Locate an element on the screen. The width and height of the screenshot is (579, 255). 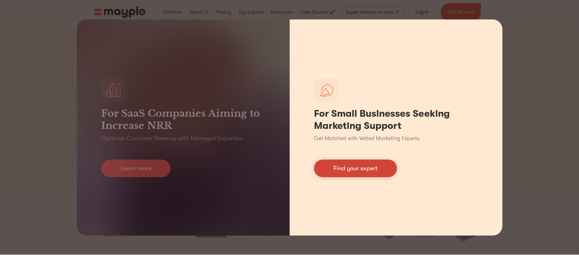
h1: For Small Businesses Seeking Marketing Support is located at coordinates (396, 120).